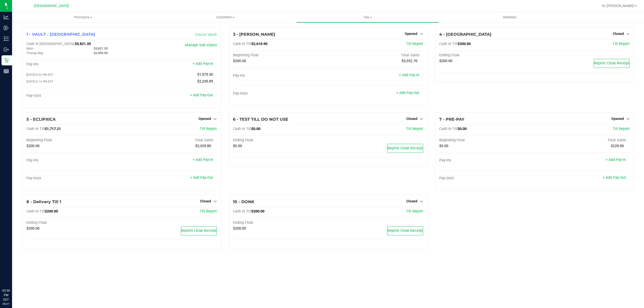 Image resolution: width=644 pixels, height=308 pixels. I want to click on inline-svg: Inventory, so click(6, 39).